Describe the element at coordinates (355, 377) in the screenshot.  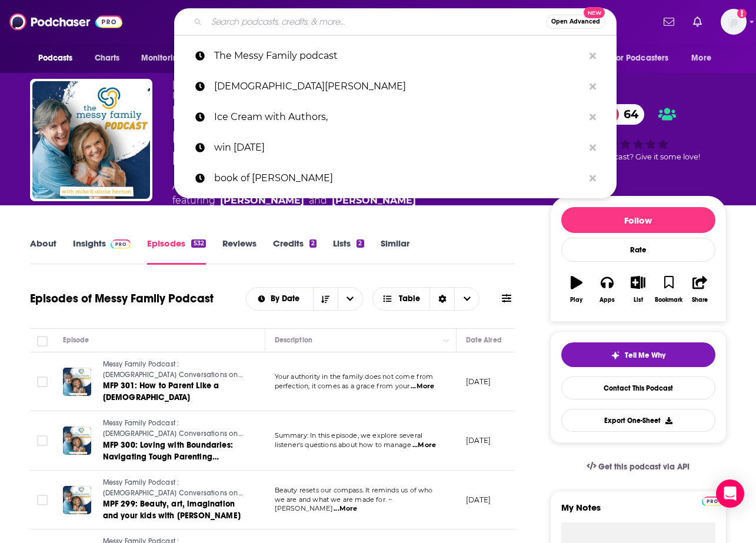
I see `span: Your authority in the family does not come from` at that location.